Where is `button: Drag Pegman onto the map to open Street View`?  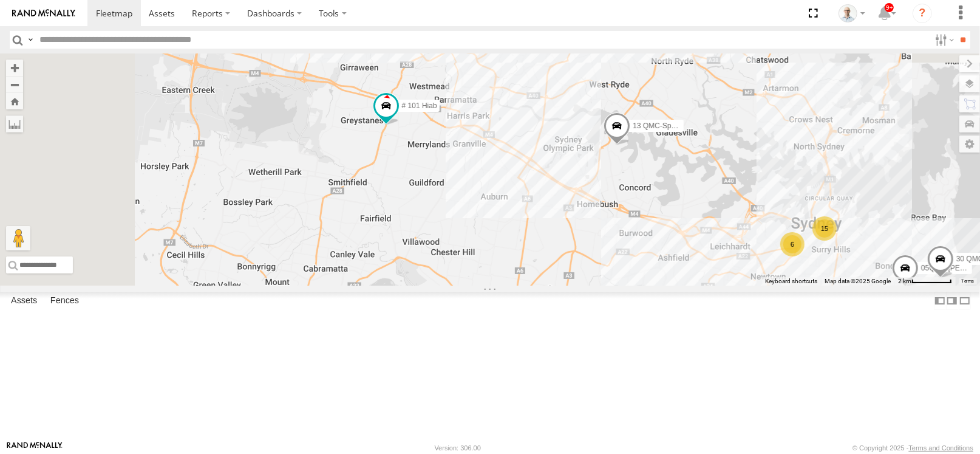
button: Drag Pegman onto the map to open Street View is located at coordinates (19, 238).